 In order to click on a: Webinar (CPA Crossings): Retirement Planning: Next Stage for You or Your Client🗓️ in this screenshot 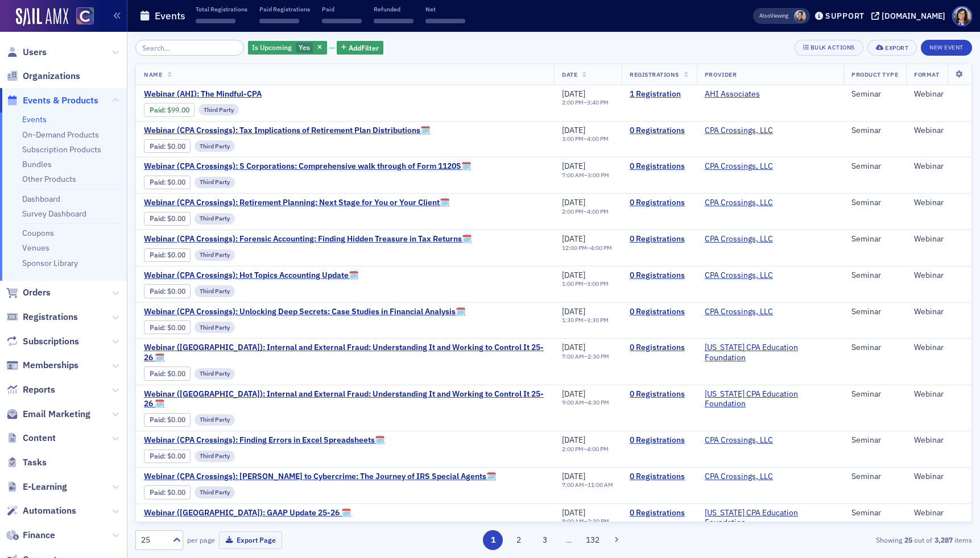, I will do `click(297, 203)`.